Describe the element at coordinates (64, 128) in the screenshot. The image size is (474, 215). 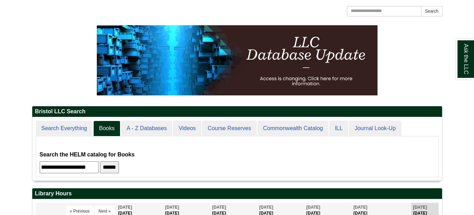
I see `a: Search Everything` at that location.